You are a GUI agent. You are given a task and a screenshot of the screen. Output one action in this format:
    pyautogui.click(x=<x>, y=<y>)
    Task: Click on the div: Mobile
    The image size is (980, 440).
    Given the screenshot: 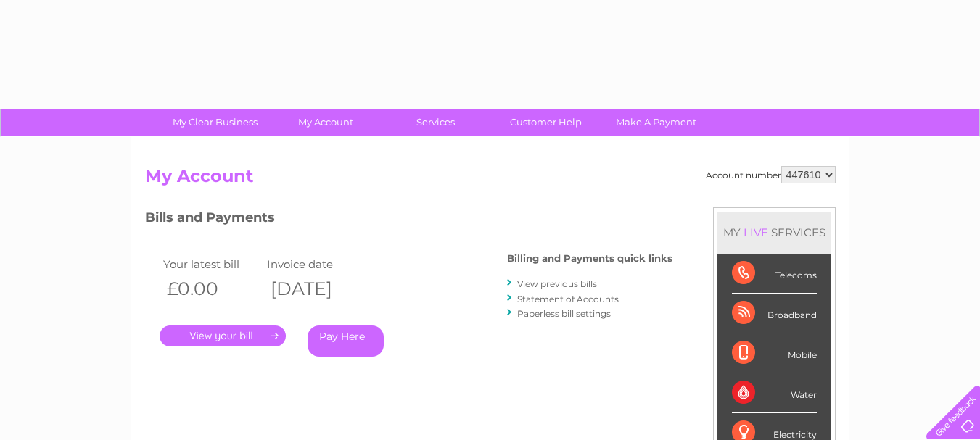 What is the action you would take?
    pyautogui.click(x=774, y=353)
    